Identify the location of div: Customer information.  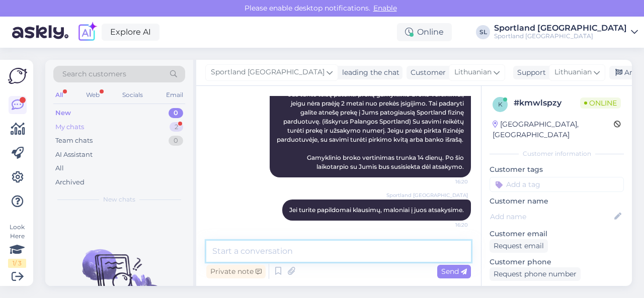
(556, 154).